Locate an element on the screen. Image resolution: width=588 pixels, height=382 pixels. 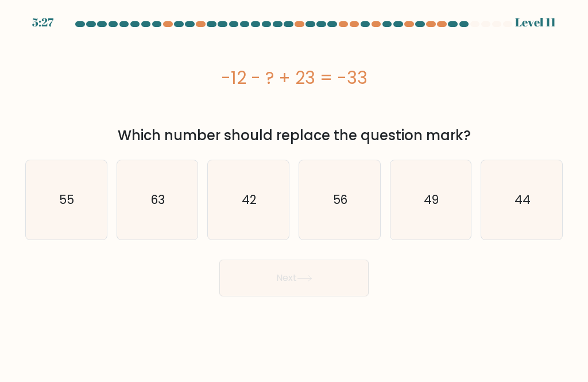
text: 49 is located at coordinates (431, 199).